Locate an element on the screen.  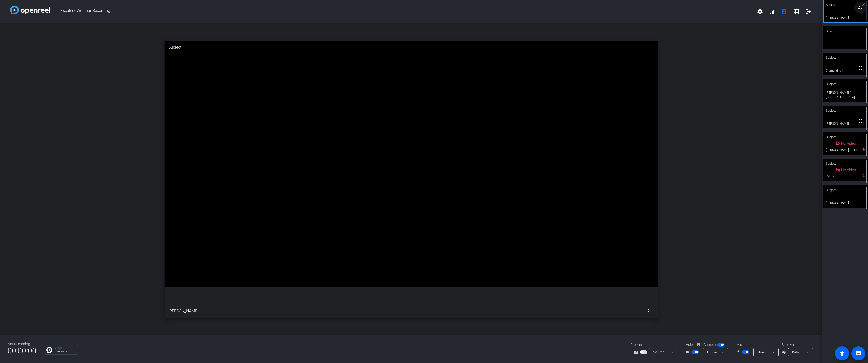
mat-icon: fullscreen_exit is located at coordinates (860, 8).